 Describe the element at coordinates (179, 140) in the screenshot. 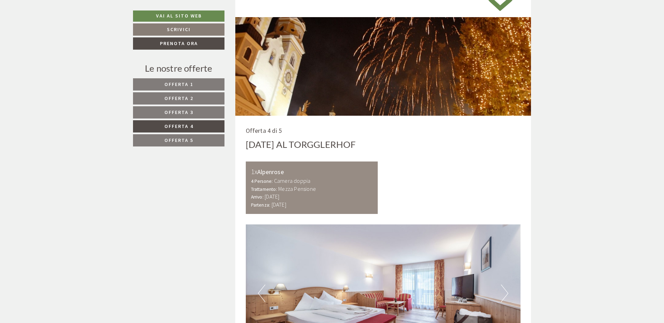

I see `span: Offerta 5` at that location.